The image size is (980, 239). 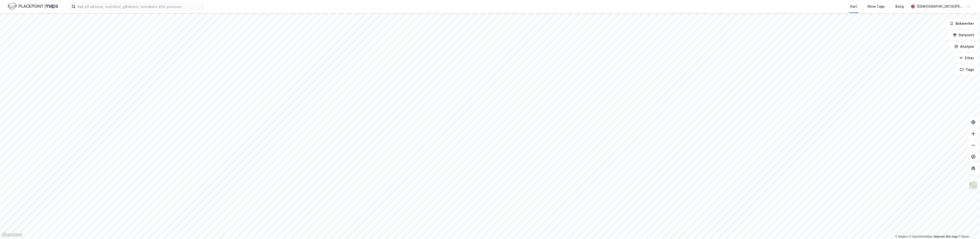 What do you see at coordinates (966, 58) in the screenshot?
I see `button: Filter` at bounding box center [966, 58].